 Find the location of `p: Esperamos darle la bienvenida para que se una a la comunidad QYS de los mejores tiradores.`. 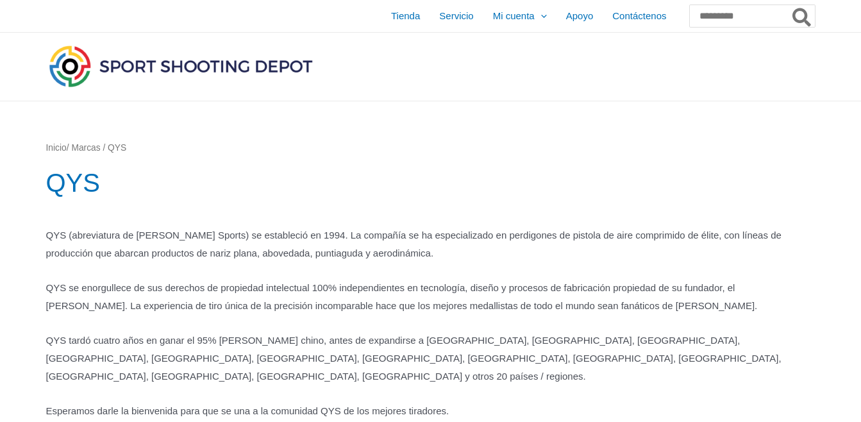

p: Esperamos darle la bienvenida para que se una a la comunidad QYS de los mejores tiradores. is located at coordinates (431, 411).